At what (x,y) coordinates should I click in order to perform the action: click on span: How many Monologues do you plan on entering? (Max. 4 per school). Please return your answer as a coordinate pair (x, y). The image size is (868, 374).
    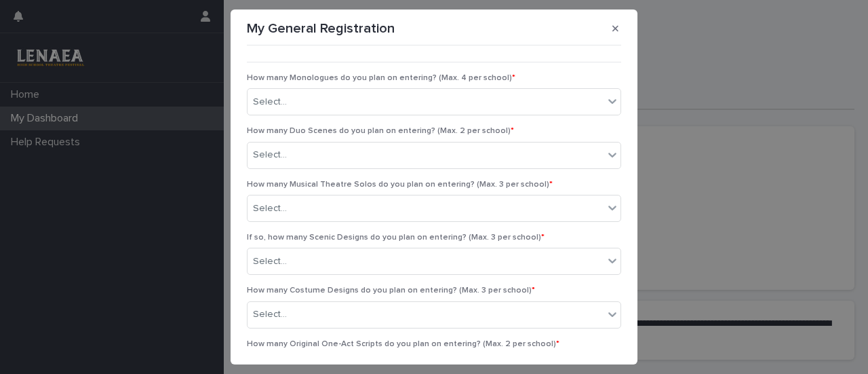
    Looking at the image, I should click on (381, 78).